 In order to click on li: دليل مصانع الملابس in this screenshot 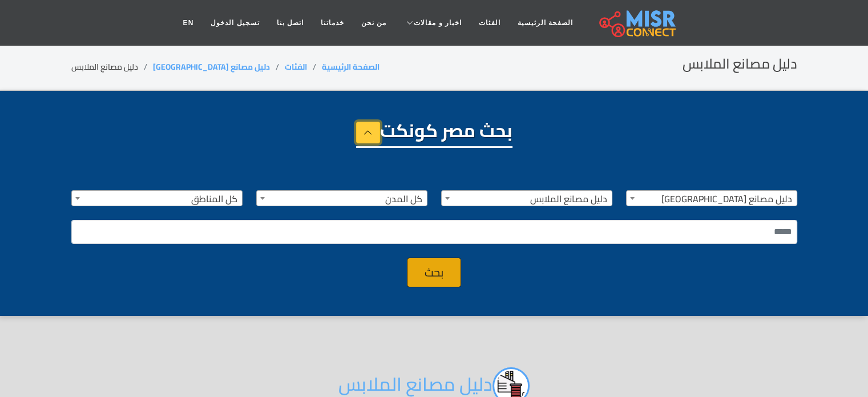, I will do `click(112, 67)`.